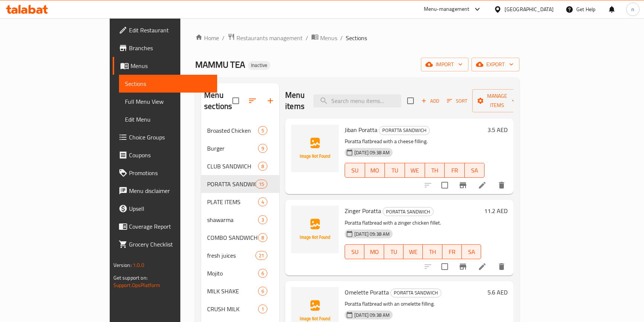 Image resolution: width=644 pixels, height=322 pixels. I want to click on p: Poratta flatbread with an omelette filling., so click(415, 304).